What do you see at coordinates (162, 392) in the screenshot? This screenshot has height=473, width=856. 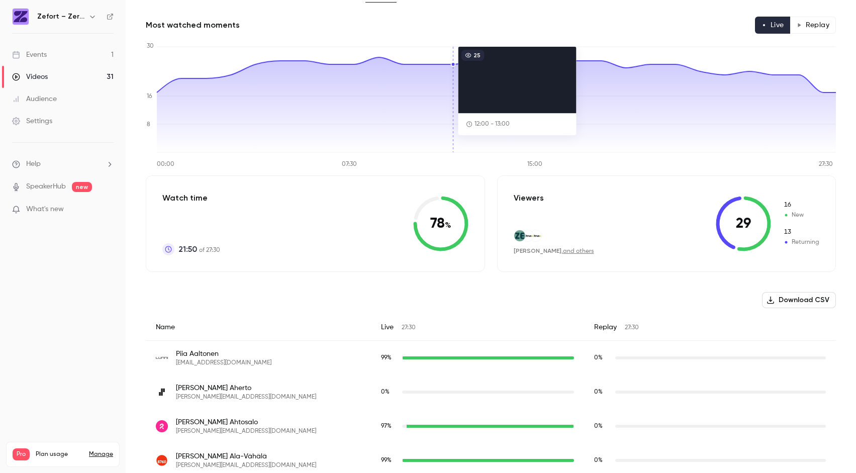 I see `img: solita.fi` at bounding box center [162, 392].